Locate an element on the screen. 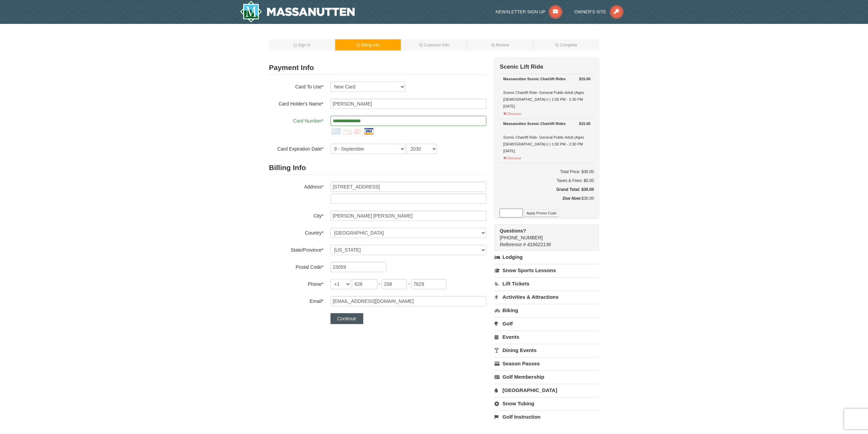  img: visa.png is located at coordinates (369, 131).